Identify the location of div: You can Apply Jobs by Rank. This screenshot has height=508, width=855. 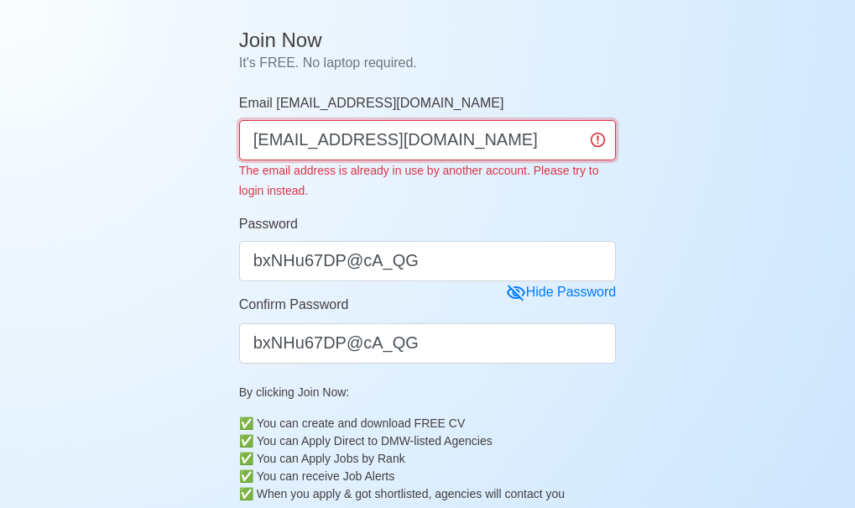
(436, 458).